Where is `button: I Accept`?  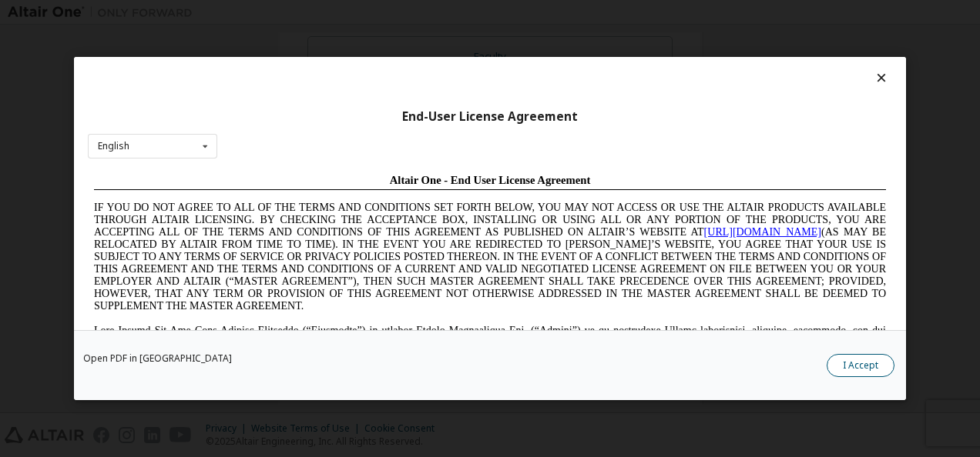 button: I Accept is located at coordinates (860, 365).